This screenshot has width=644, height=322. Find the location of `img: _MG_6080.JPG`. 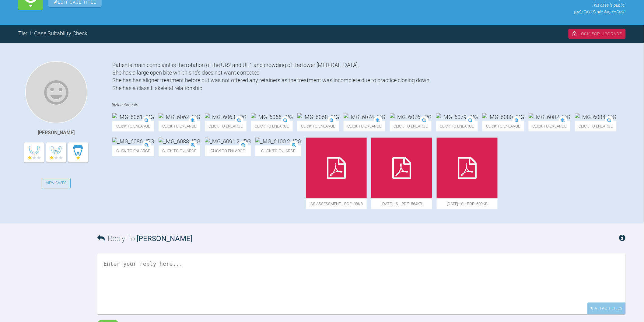

img: _MG_6080.JPG is located at coordinates (503, 117).